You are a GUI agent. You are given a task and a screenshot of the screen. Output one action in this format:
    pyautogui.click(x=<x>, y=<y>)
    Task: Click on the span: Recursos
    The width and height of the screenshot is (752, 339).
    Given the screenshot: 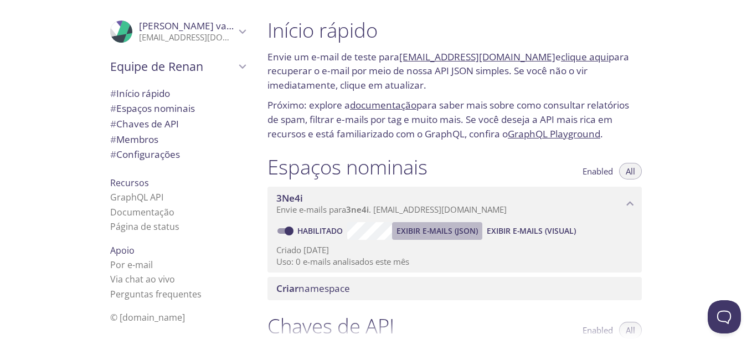 What is the action you would take?
    pyautogui.click(x=129, y=183)
    